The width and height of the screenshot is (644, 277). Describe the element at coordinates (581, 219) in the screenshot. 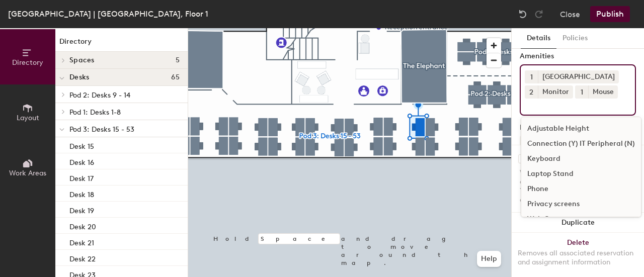

I see `div: Web Camera` at that location.